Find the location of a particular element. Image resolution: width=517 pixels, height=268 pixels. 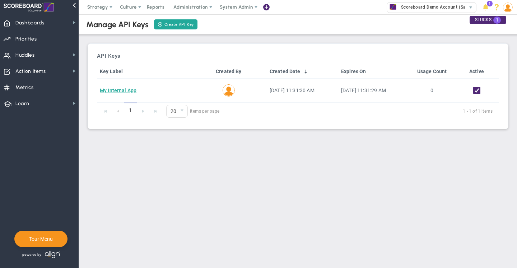

a: Created By is located at coordinates (228, 71).